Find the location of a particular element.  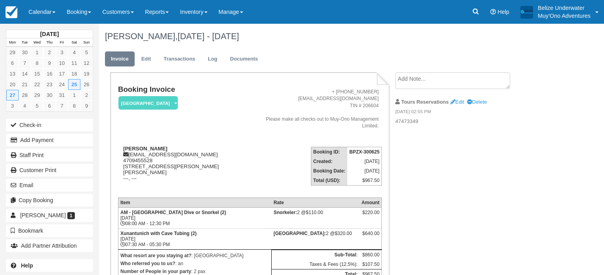

button: Email is located at coordinates (50, 185).